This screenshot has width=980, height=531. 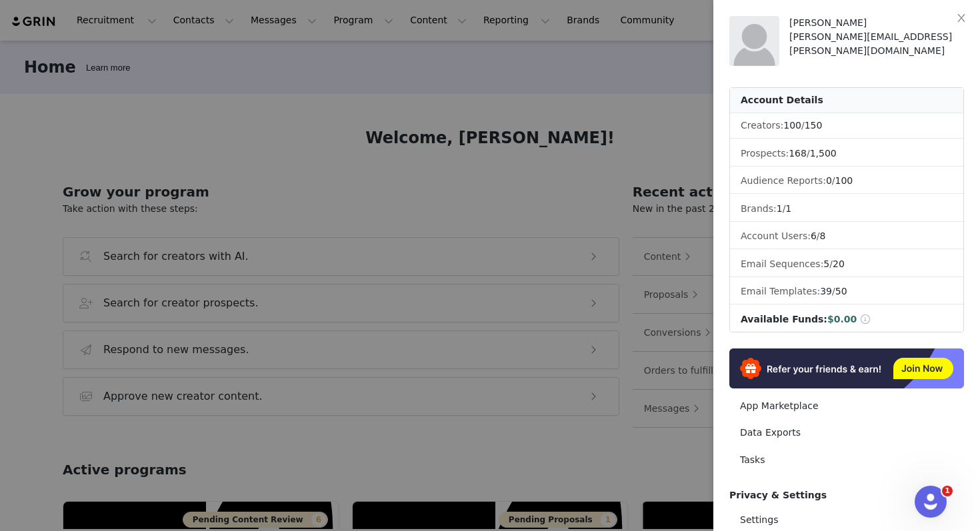 I want to click on li: Audience Reports: /, so click(x=847, y=181).